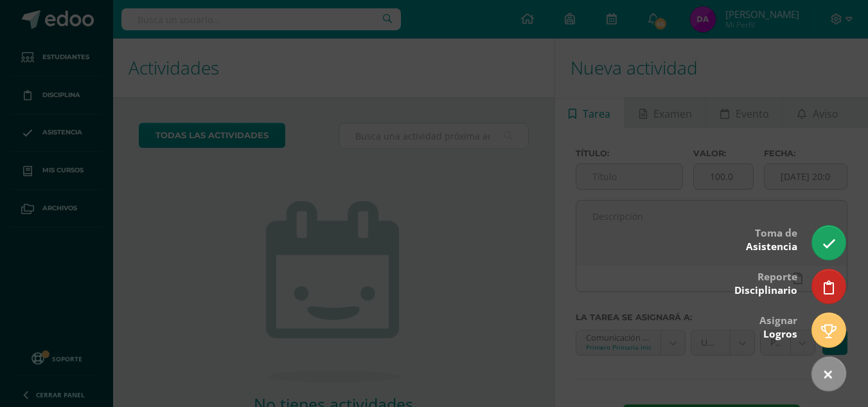  What do you see at coordinates (778, 326) in the screenshot?
I see `div: Asignar` at bounding box center [778, 326].